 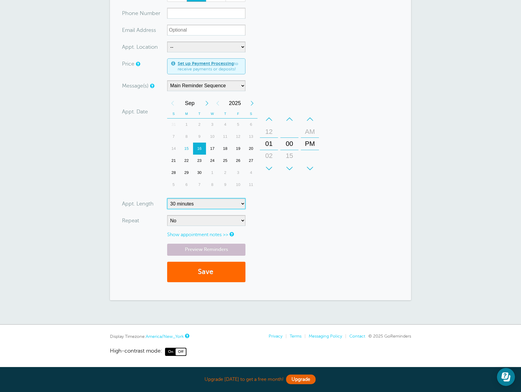 What do you see at coordinates (212, 185) in the screenshot?
I see `div: 8` at bounding box center [212, 185].